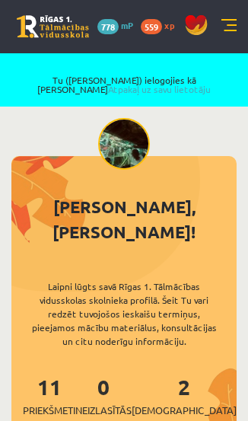 This screenshot has height=421, width=248. What do you see at coordinates (159, 89) in the screenshot?
I see `a: Atpakaļ uz savu lietotāju` at bounding box center [159, 89].